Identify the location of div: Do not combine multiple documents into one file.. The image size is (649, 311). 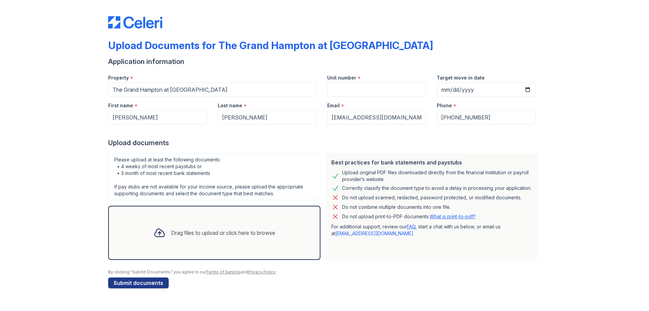
(396, 207).